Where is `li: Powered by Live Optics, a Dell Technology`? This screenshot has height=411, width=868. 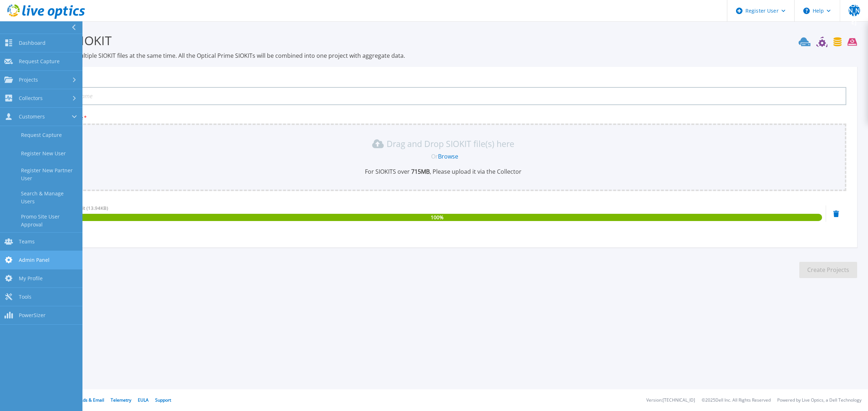 li: Powered by Live Optics, a Dell Technology is located at coordinates (819, 401).